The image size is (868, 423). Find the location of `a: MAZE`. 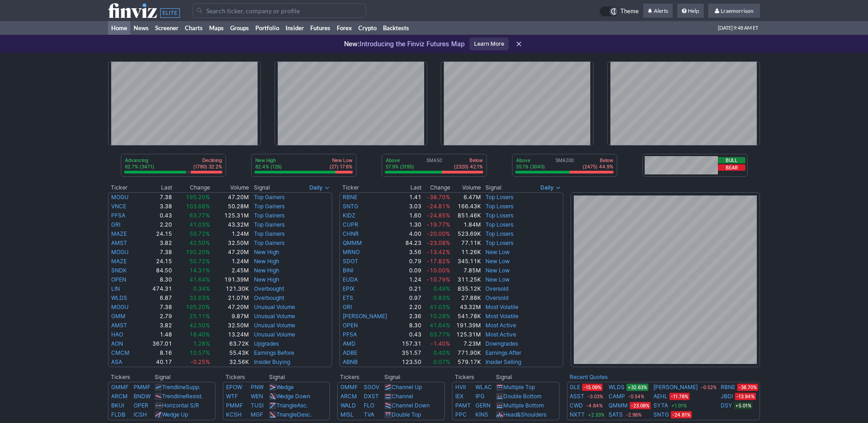

a: MAZE is located at coordinates (119, 233).